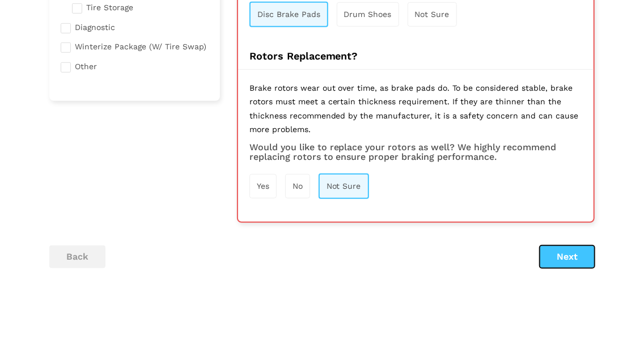  Describe the element at coordinates (297, 186) in the screenshot. I see `span: No` at that location.